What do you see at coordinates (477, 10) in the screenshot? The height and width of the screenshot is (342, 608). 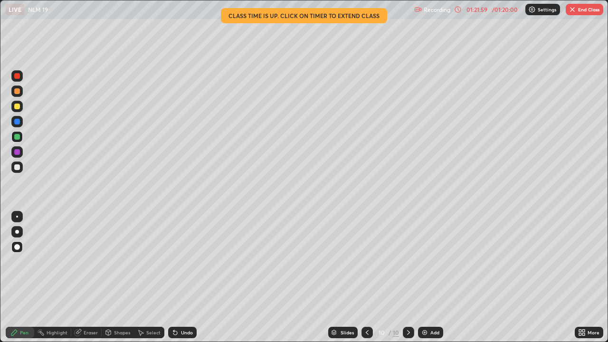 I see `div: 01:21:59` at bounding box center [477, 10].